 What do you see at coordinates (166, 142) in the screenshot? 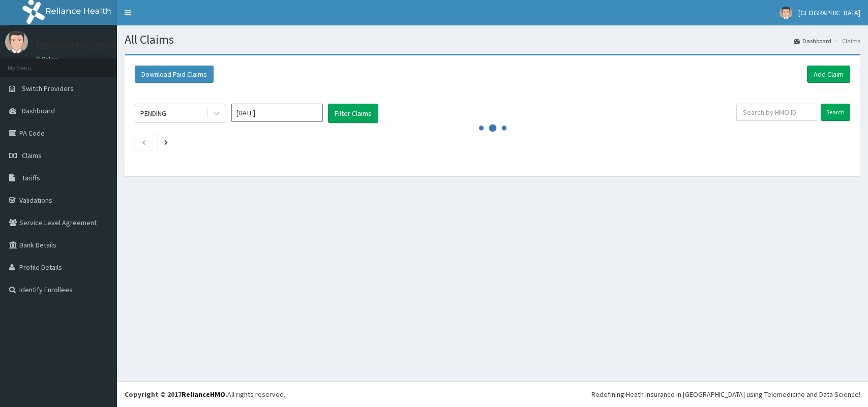
I see `a: Next page` at bounding box center [166, 142].